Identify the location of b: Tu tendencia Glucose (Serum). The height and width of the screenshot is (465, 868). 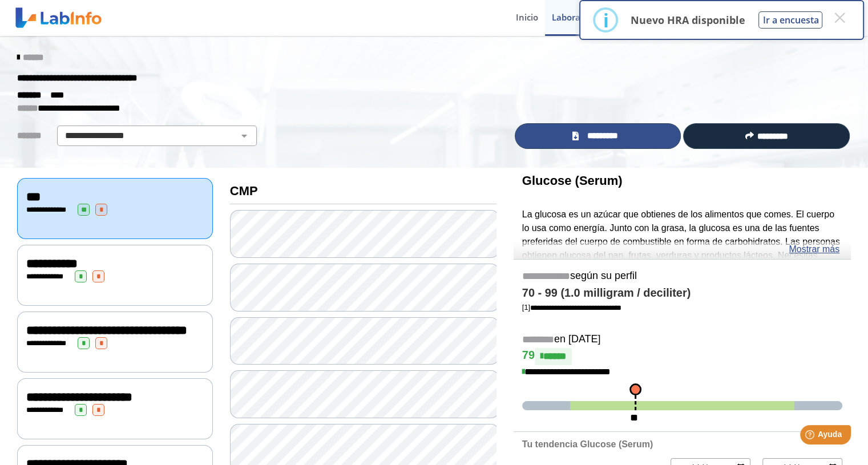
(587, 444).